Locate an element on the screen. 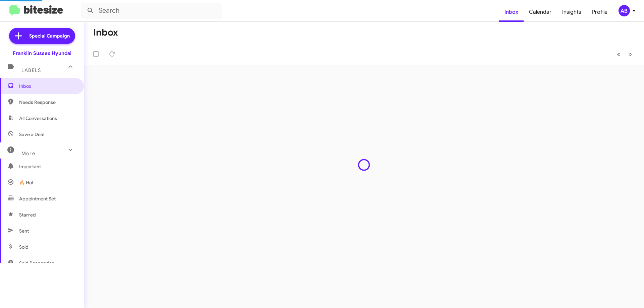 The image size is (644, 308). div: AB is located at coordinates (624, 11).